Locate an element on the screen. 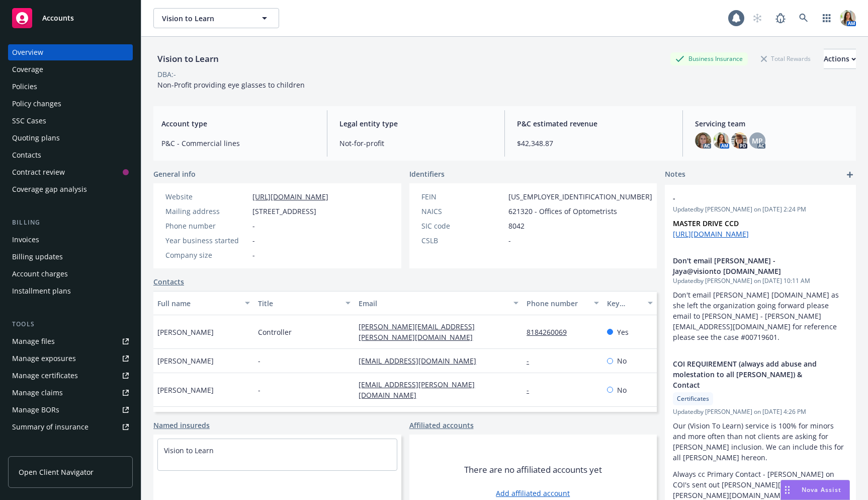 The height and width of the screenshot is (500, 868). div: Installment plans is located at coordinates (41, 291).